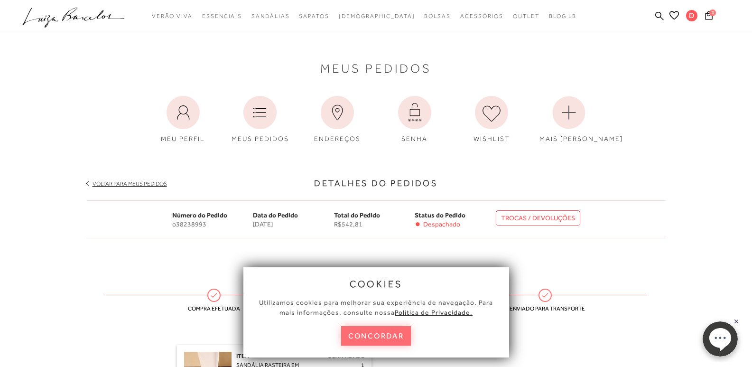  What do you see at coordinates (415, 120) in the screenshot?
I see `a: SENHA` at bounding box center [415, 120].